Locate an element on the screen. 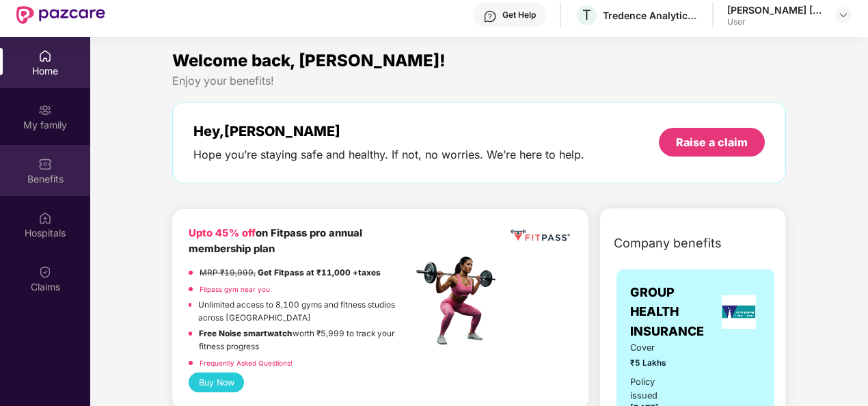 The width and height of the screenshot is (868, 406). div: Enjoy your benefits! is located at coordinates (479, 81).